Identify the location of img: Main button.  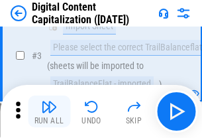
(177, 111).